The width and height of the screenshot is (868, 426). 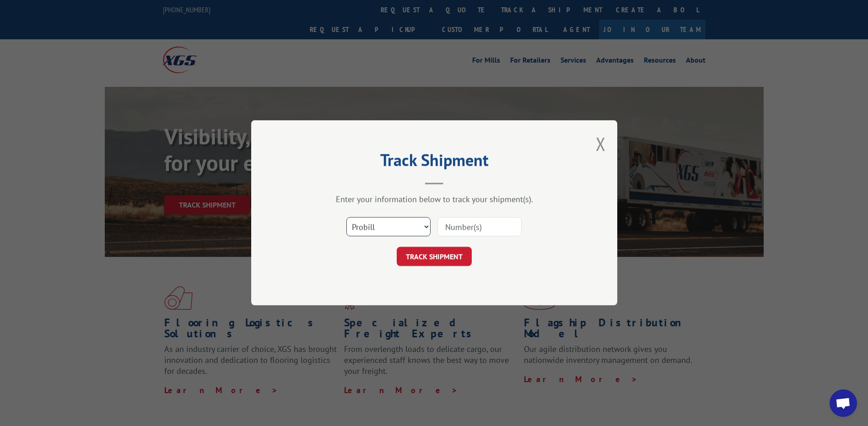 I want to click on button: TRACK SHIPMENT, so click(x=435, y=257).